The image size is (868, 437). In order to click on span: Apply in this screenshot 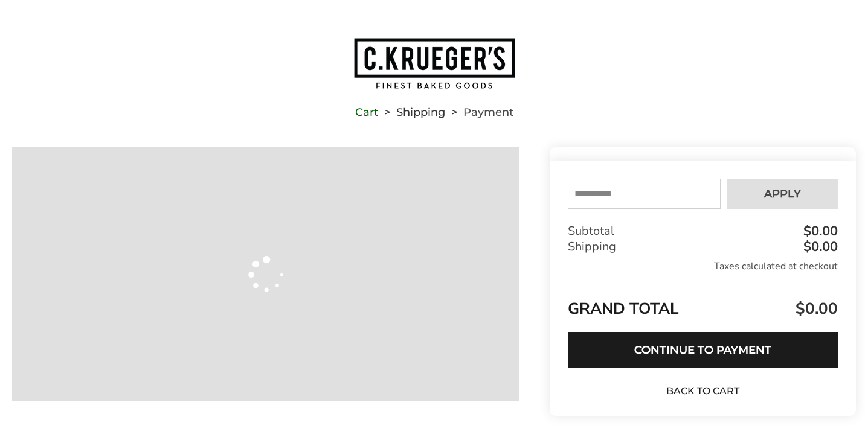, I will do `click(782, 194)`.